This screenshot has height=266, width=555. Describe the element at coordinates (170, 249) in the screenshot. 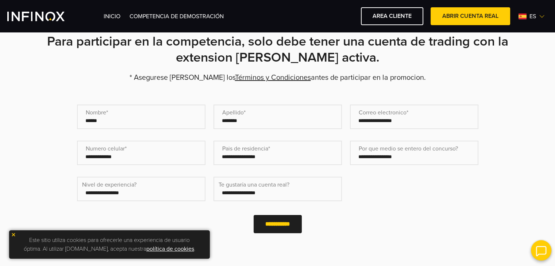

I see `a: política de cookies` at that location.